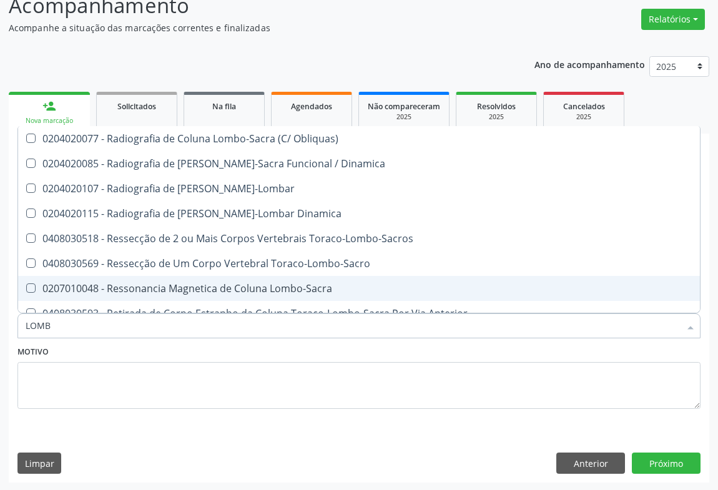 The height and width of the screenshot is (490, 718). What do you see at coordinates (359, 288) in the screenshot?
I see `div: 0207010048 - Ressonancia Magnetica de Coluna Lombo-Sacra` at bounding box center [359, 288].